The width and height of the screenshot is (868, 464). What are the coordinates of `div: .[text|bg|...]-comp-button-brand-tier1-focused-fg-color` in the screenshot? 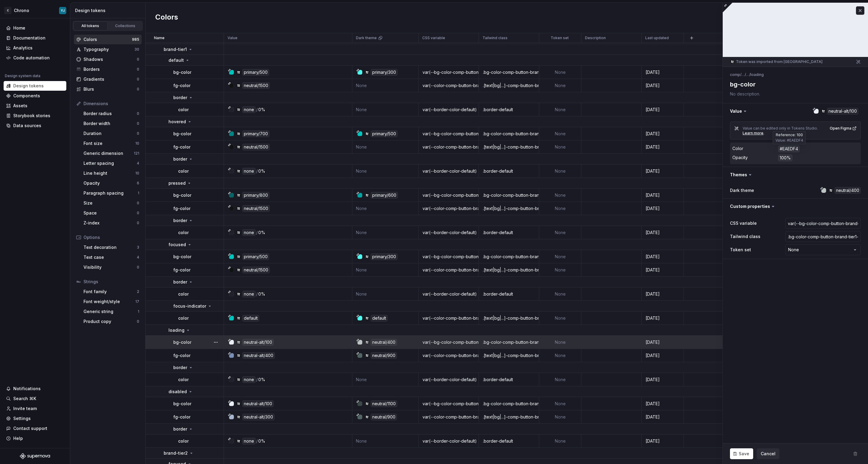 It's located at (509, 270).